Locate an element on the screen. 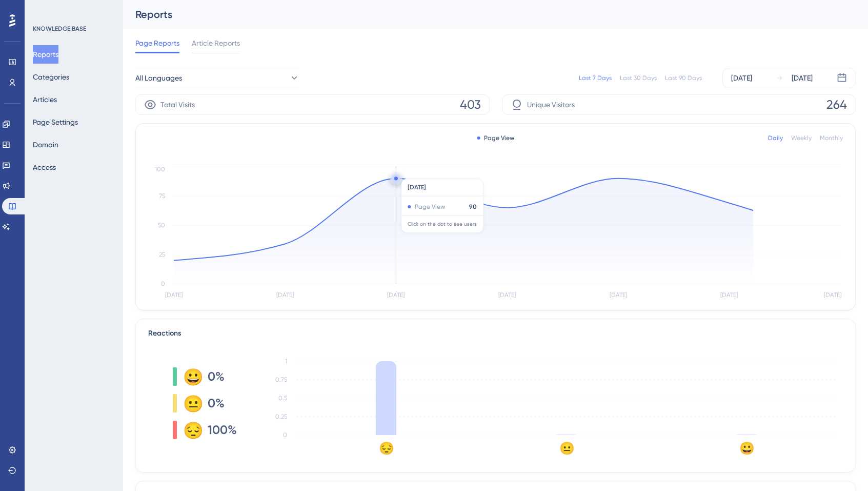 This screenshot has width=868, height=491. div: Page View is located at coordinates (495, 138).